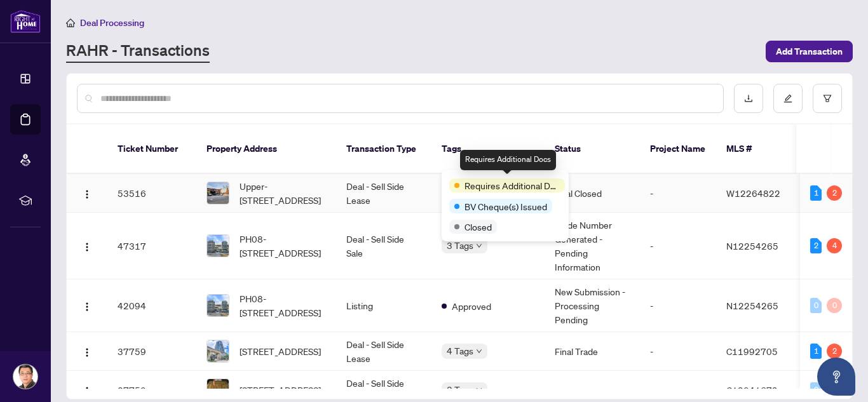 This screenshot has height=402, width=868. I want to click on td: 53516, so click(152, 193).